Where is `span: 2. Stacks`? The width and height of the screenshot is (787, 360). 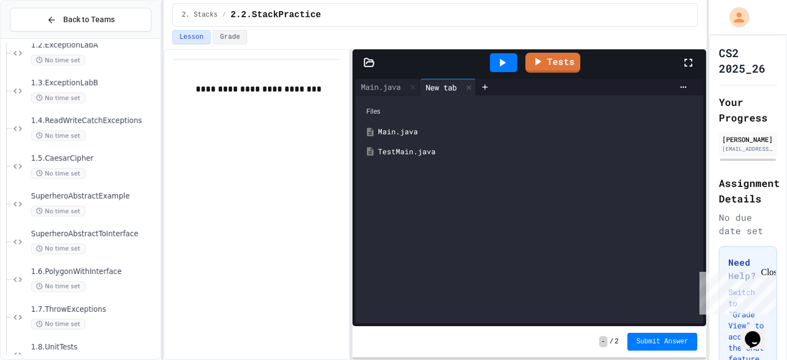 span: 2. Stacks is located at coordinates (200, 15).